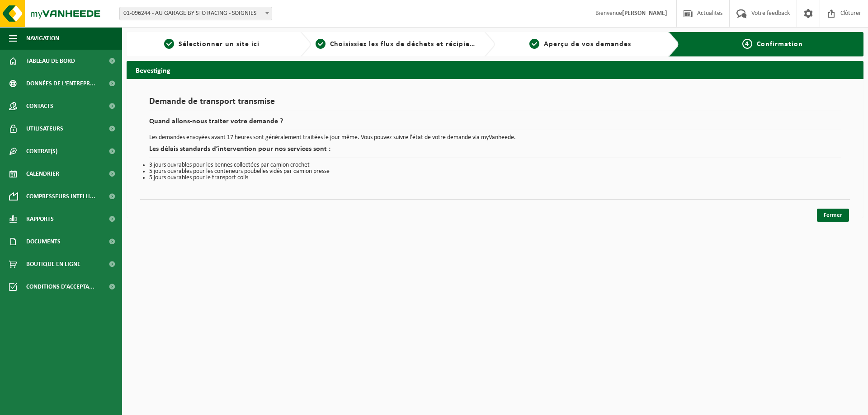  I want to click on span: 1, so click(169, 44).